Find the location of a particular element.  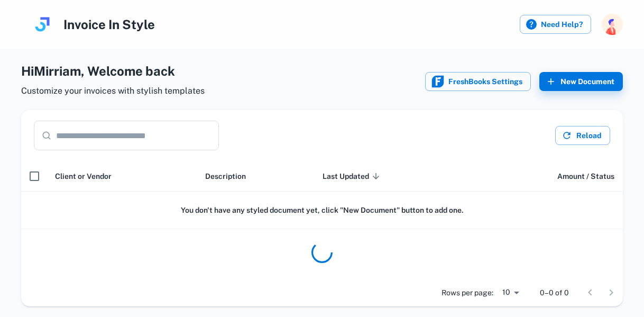

h4: Invoice In Style is located at coordinates (109, 24).